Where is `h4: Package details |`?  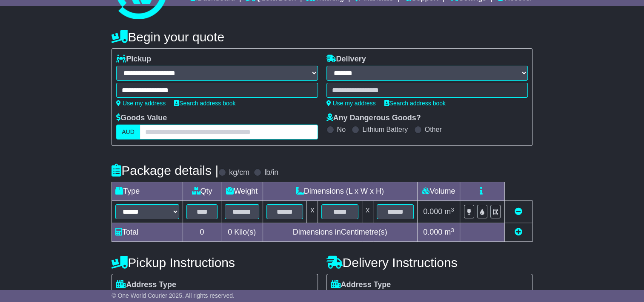
h4: Package details | is located at coordinates (165, 170).